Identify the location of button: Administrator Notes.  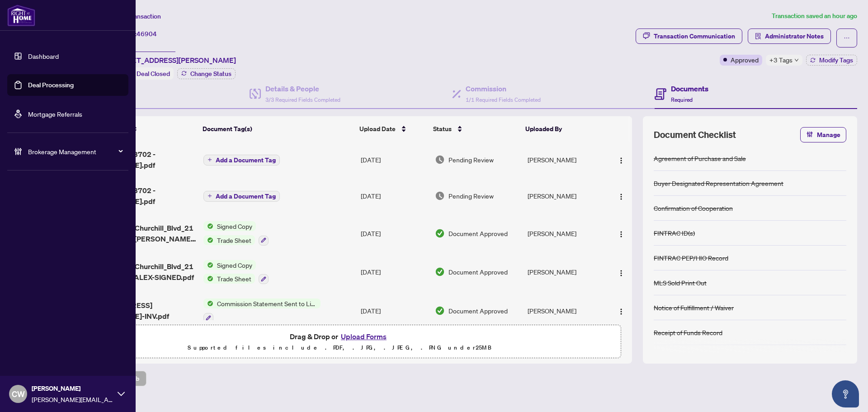
(789, 36).